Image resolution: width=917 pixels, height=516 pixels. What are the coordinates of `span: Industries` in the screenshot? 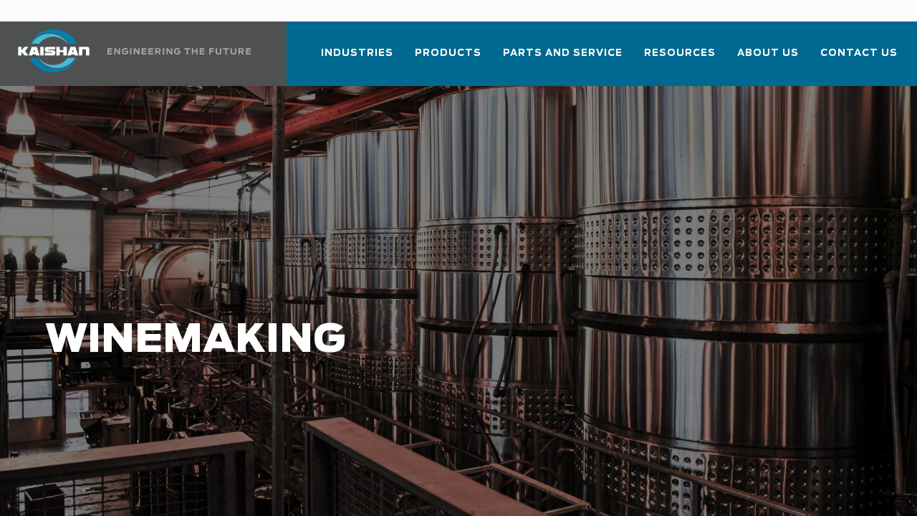 It's located at (357, 53).